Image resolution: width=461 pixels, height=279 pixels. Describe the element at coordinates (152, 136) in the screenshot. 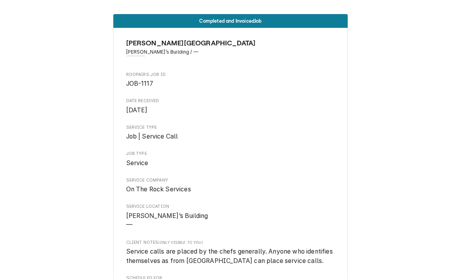

I see `span: Job | Service Call` at that location.